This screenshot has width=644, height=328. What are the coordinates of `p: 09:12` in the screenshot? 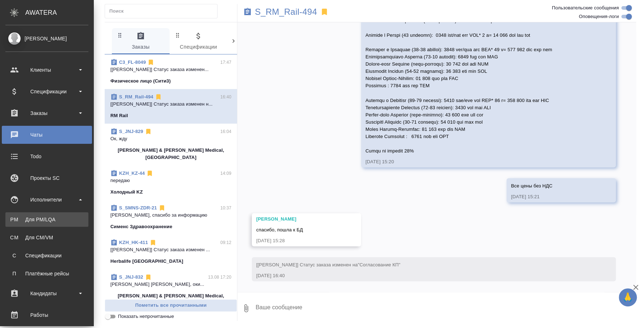 It's located at (226, 242).